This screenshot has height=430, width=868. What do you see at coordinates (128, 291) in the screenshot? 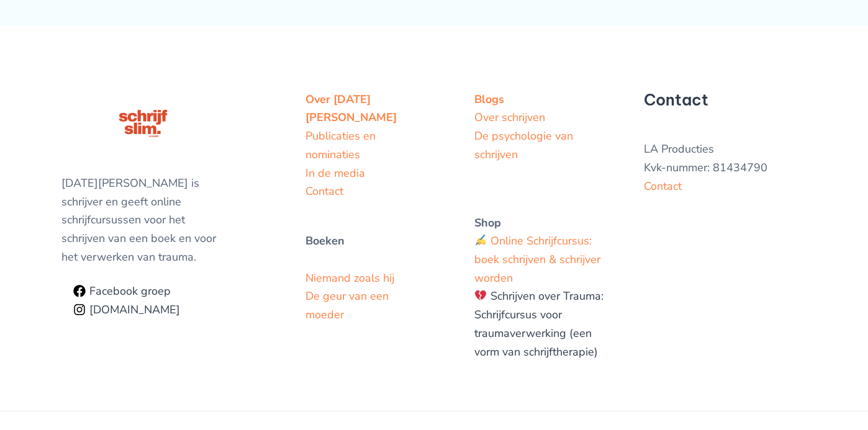
I see `span: Facebook groep` at bounding box center [128, 291].